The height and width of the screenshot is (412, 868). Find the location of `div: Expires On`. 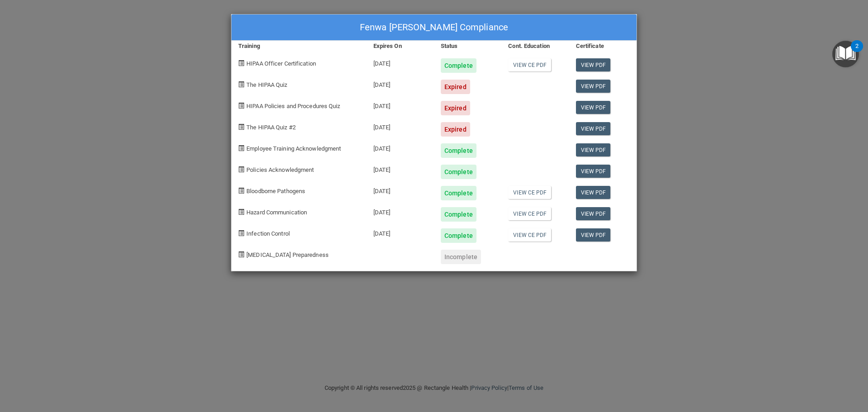

div: Expires On is located at coordinates (400, 46).